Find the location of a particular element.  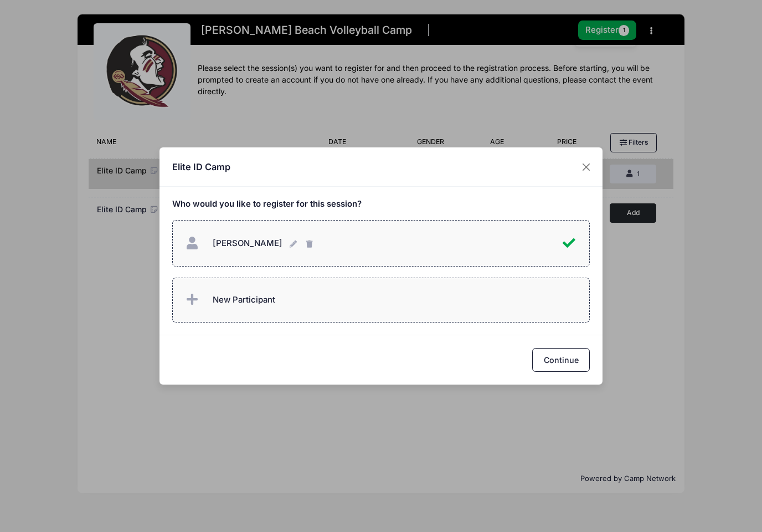

span: New Participant is located at coordinates (244, 300).